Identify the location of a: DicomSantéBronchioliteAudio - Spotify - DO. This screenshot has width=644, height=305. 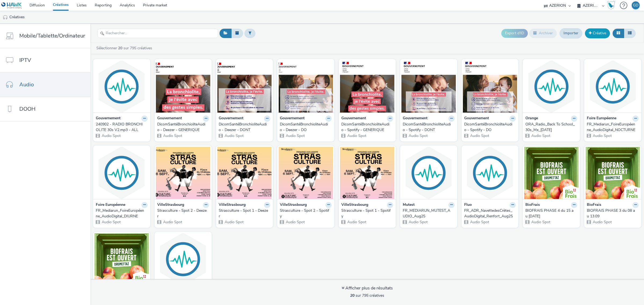
(490, 127).